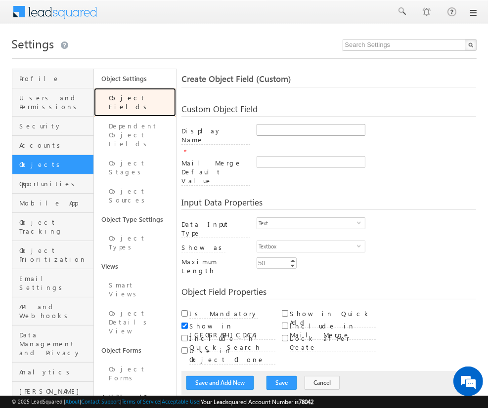 This screenshot has width=488, height=408. What do you see at coordinates (224, 314) in the screenshot?
I see `a: Is Mandatory` at bounding box center [224, 314].